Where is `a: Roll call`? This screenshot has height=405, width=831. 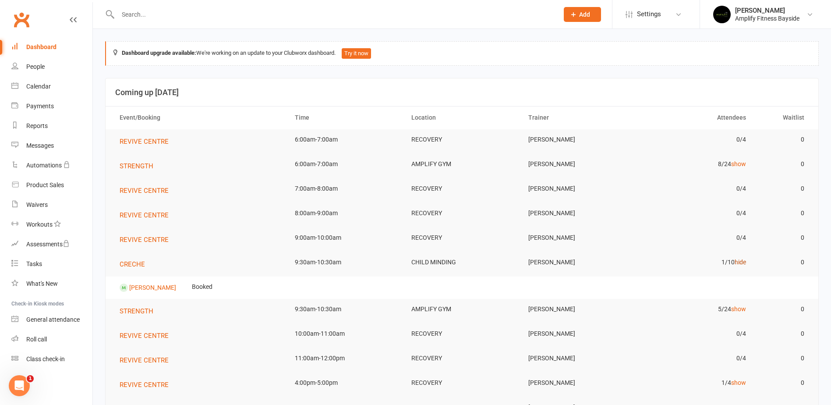
a: Roll call is located at coordinates (52, 339).